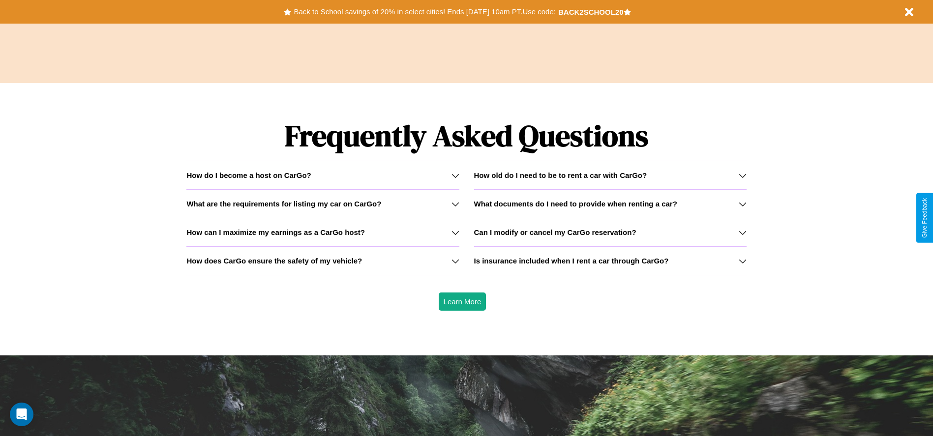 Image resolution: width=933 pixels, height=436 pixels. What do you see at coordinates (560, 175) in the screenshot?
I see `h3: How old do I need to be to rent a car with CarGo?` at bounding box center [560, 175].